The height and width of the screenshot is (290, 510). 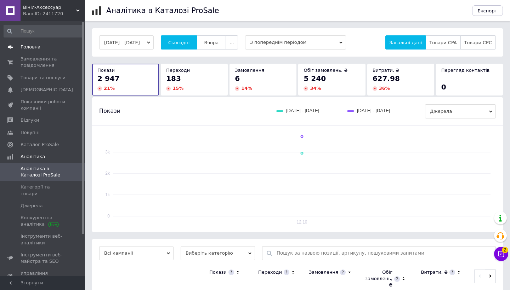 I want to click on span: 0, so click(x=443, y=87).